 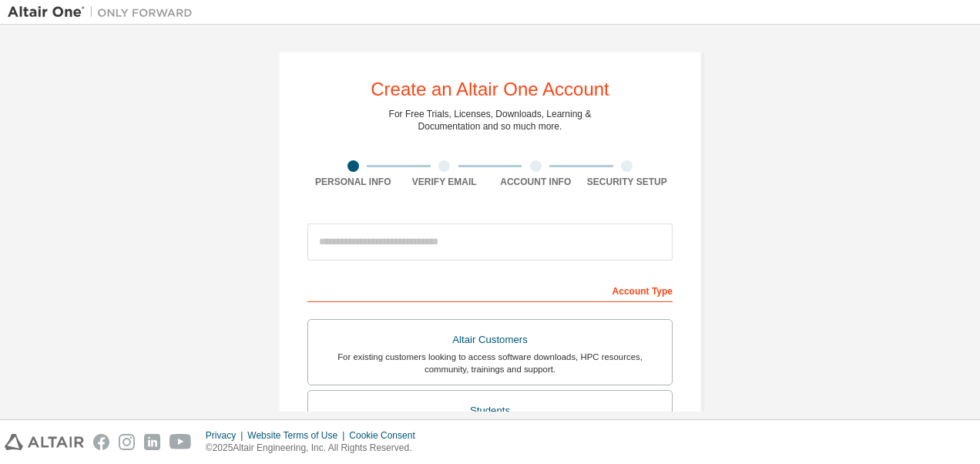 What do you see at coordinates (298, 436) in the screenshot?
I see `div: Website Terms of Use` at bounding box center [298, 436].